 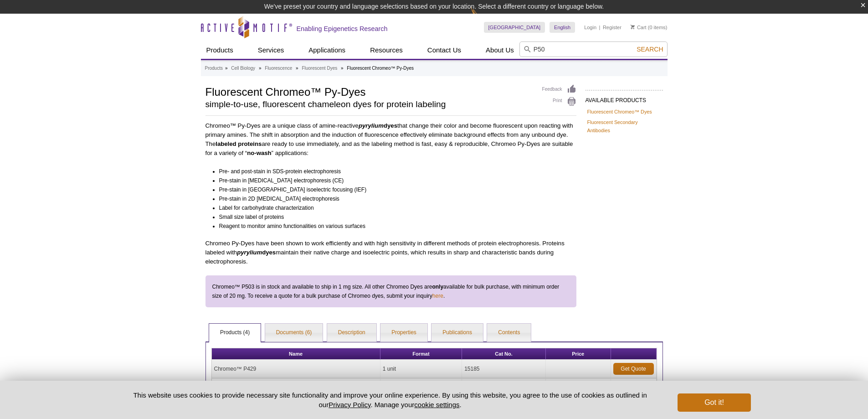 I want to click on span: Search, so click(x=650, y=49).